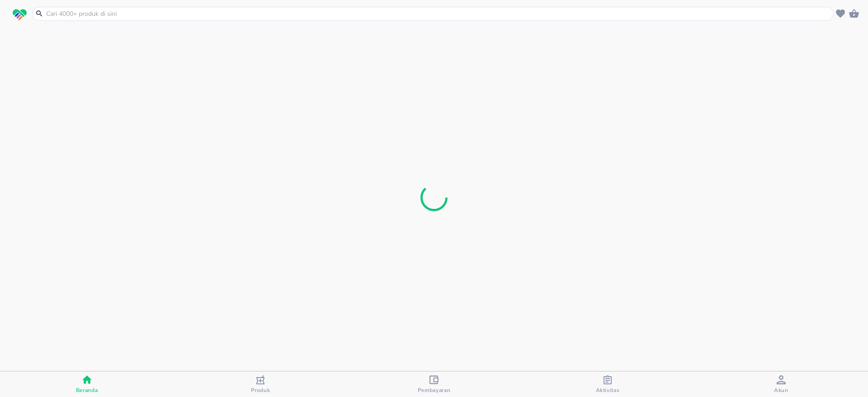 The height and width of the screenshot is (397, 868). I want to click on img: logo_swiperx_s.bd005f3b.svg, so click(19, 15).